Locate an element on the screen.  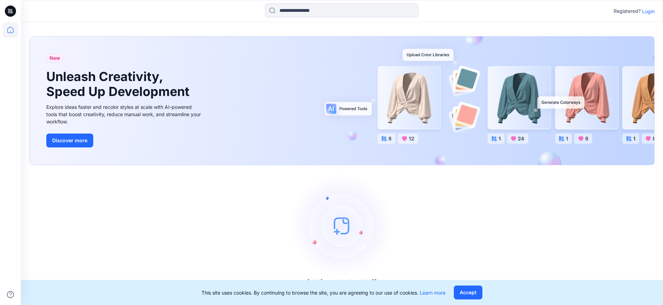
span: New is located at coordinates (55, 58).